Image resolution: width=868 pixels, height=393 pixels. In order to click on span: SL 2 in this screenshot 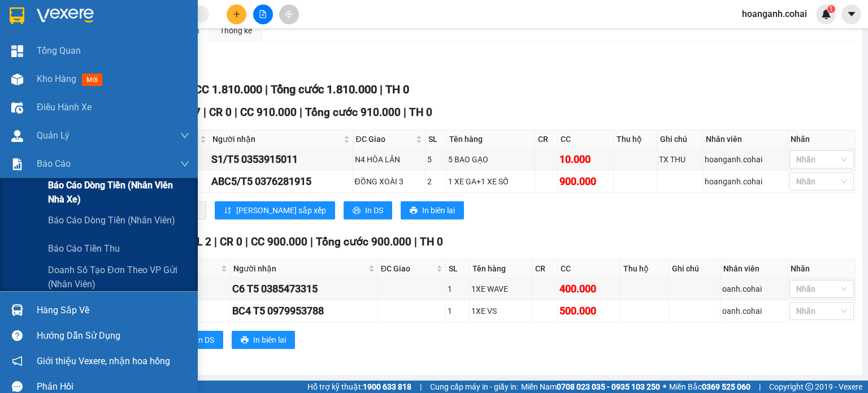, I will do `click(200, 241)`.